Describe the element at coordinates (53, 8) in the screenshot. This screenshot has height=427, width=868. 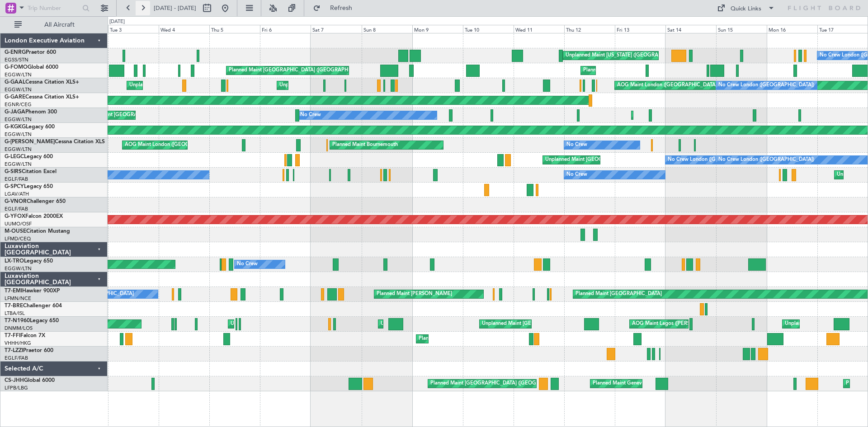
I see `input: Trip Number` at that location.